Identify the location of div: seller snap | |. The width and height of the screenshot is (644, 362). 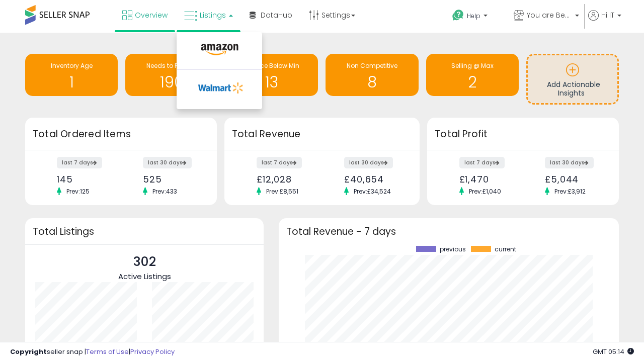
(92, 352).